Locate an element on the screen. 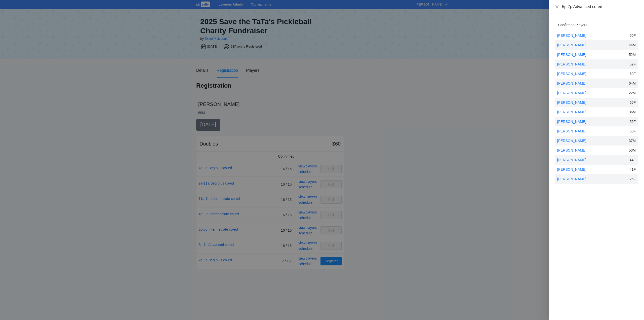 The height and width of the screenshot is (320, 644). span: close is located at coordinates (557, 7).